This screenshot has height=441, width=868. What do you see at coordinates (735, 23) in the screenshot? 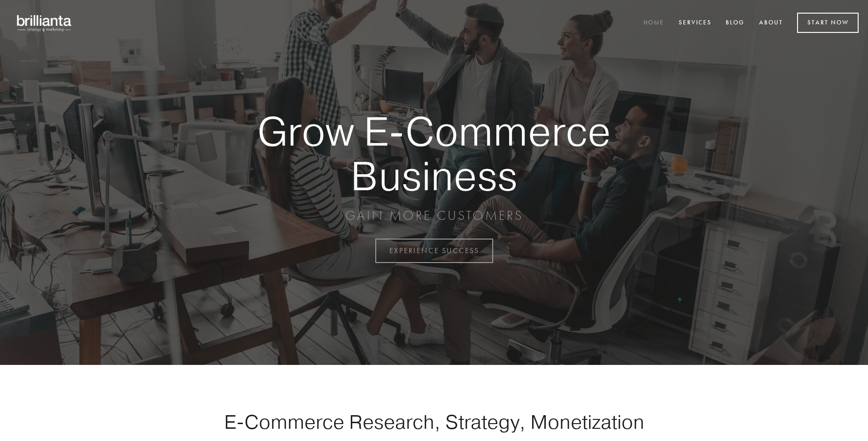
I see `a: Blog` at bounding box center [735, 23].